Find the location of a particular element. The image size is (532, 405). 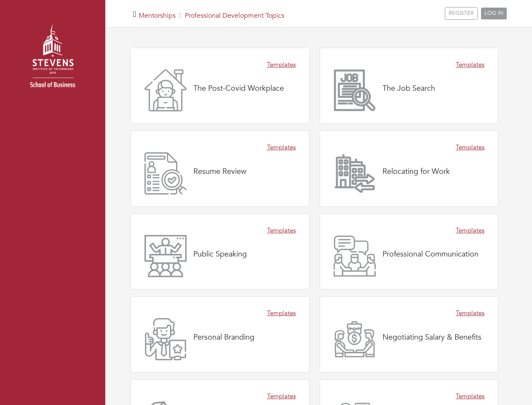

h4: Personal Branding is located at coordinates (224, 337).